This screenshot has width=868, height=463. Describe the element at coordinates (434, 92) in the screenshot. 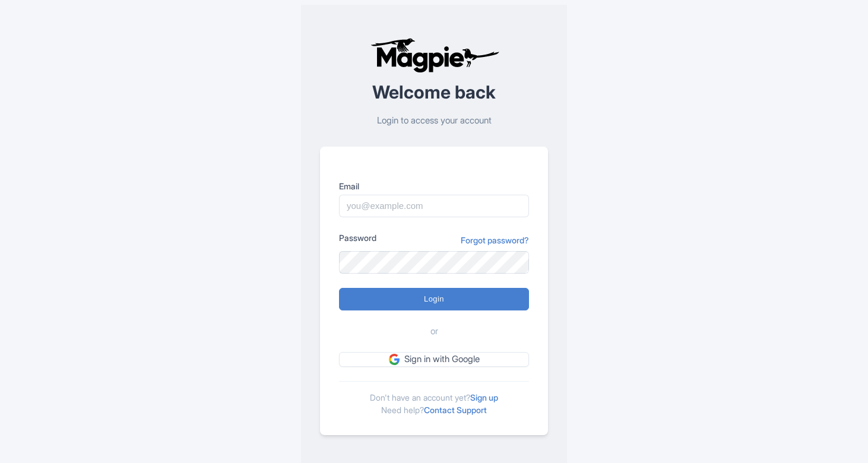

I see `h2: Welcome back` at that location.